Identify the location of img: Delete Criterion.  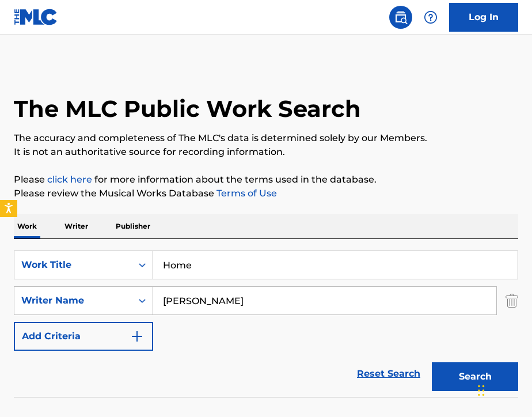
(511, 301).